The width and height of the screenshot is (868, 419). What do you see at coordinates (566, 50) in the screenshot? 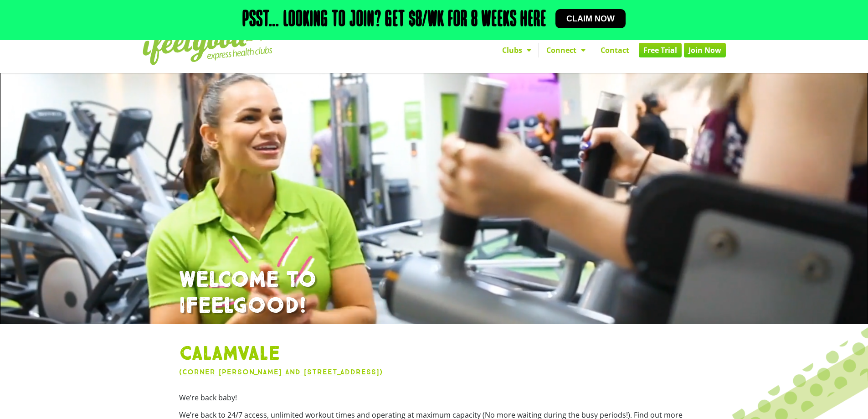
I see `a: Connect` at bounding box center [566, 50].